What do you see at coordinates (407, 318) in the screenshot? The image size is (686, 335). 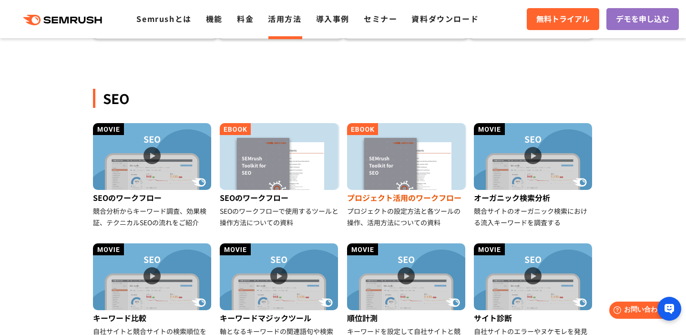 I see `div: 順位計測` at bounding box center [407, 318].